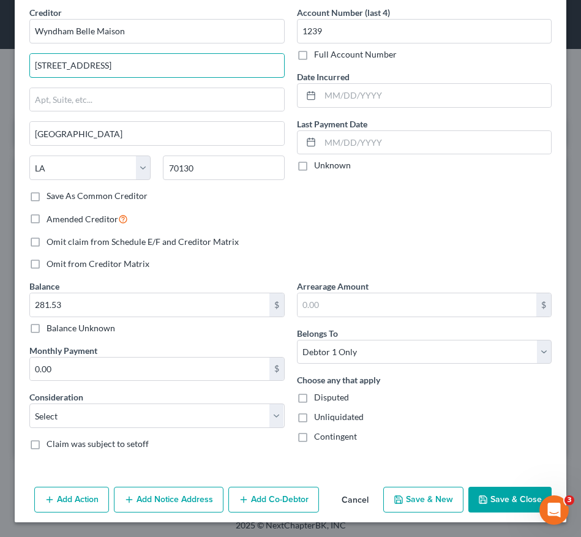 This screenshot has height=537, width=581. Describe the element at coordinates (323, 77) in the screenshot. I see `label: Date Incurred` at that location.